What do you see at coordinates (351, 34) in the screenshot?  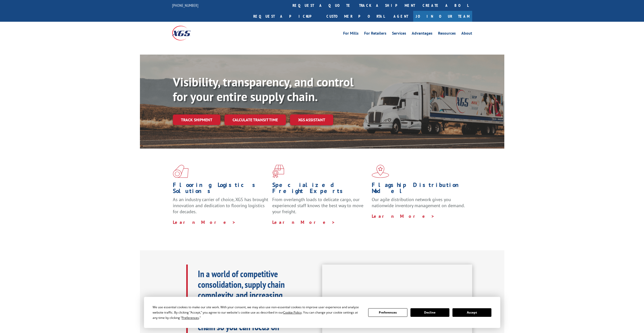 I see `a: For Mills` at bounding box center [351, 34].